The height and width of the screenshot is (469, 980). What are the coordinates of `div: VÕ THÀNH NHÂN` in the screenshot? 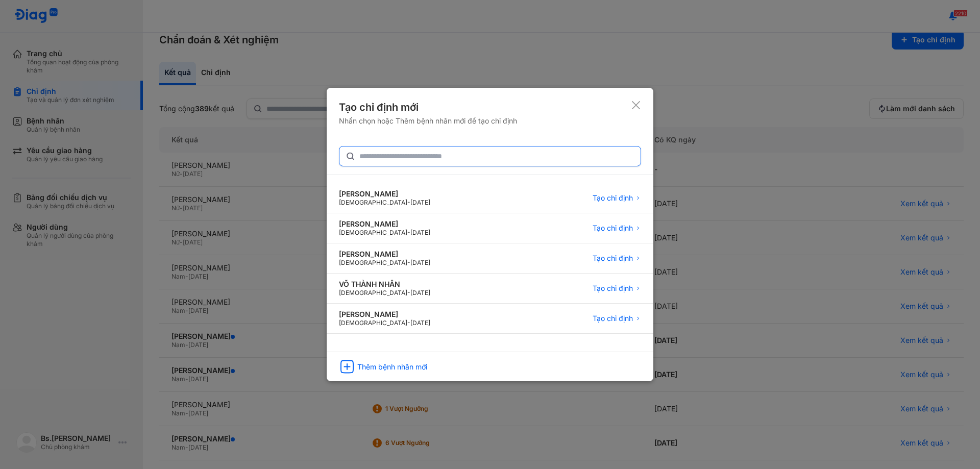 It's located at (384, 285).